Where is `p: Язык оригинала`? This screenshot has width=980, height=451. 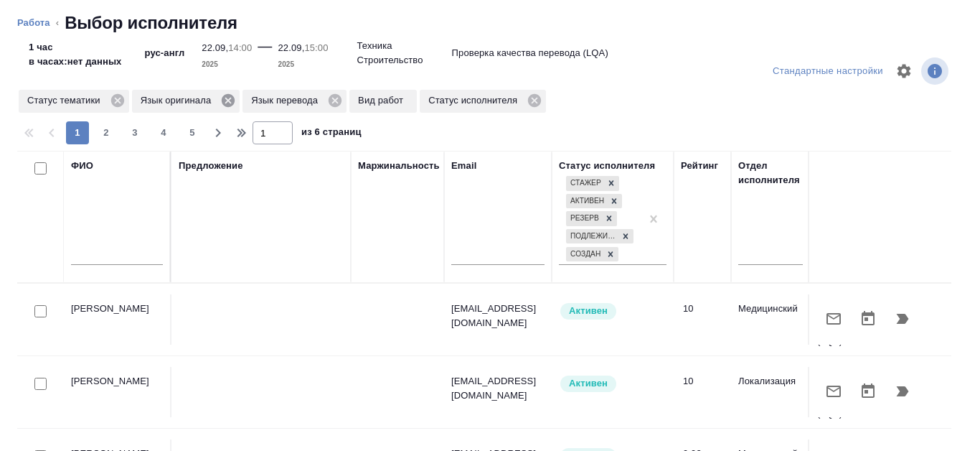 p: Язык оригинала is located at coordinates (178, 101).